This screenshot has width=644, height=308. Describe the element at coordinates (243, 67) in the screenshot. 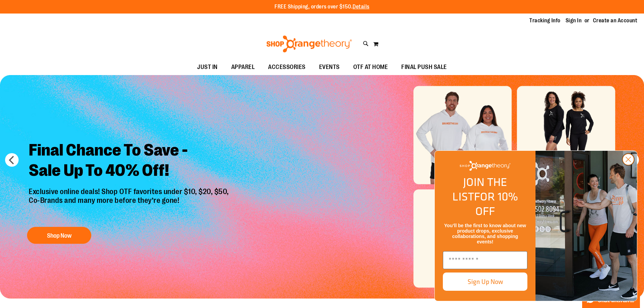

I see `a: APPAREL` at that location.